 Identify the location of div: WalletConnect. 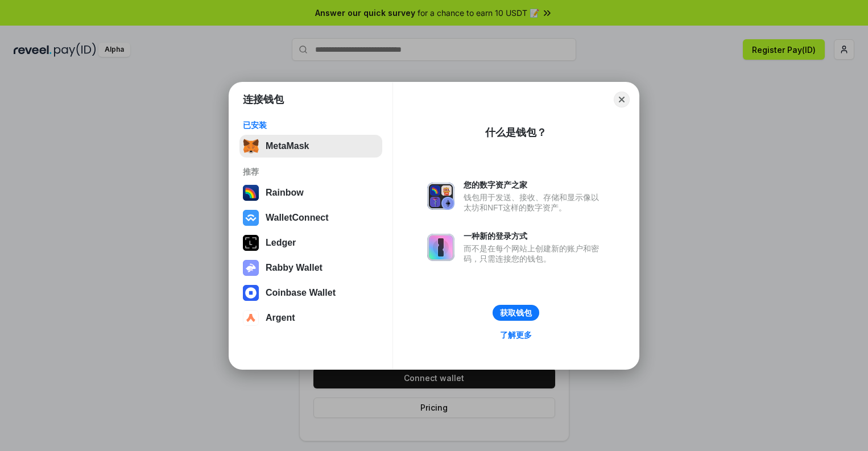
(297, 218).